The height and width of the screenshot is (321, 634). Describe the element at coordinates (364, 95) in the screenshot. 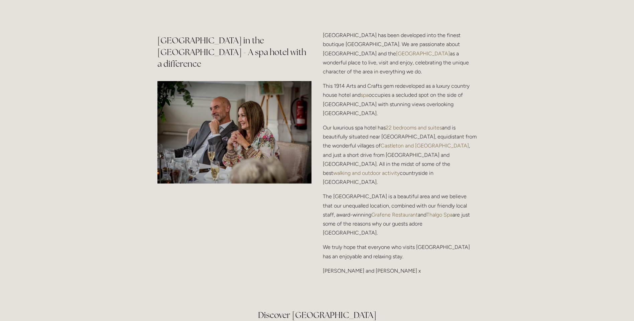

I see `a: spa` at that location.